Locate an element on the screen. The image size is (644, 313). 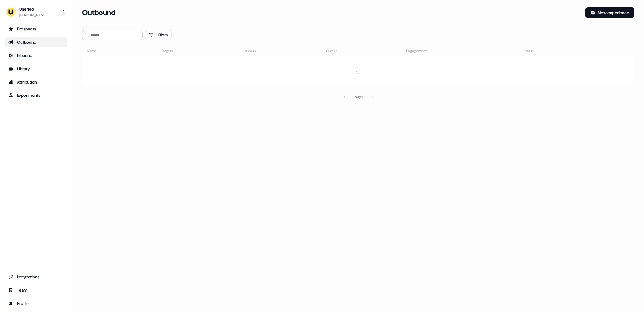
a: Go to profile is located at coordinates (36, 303).